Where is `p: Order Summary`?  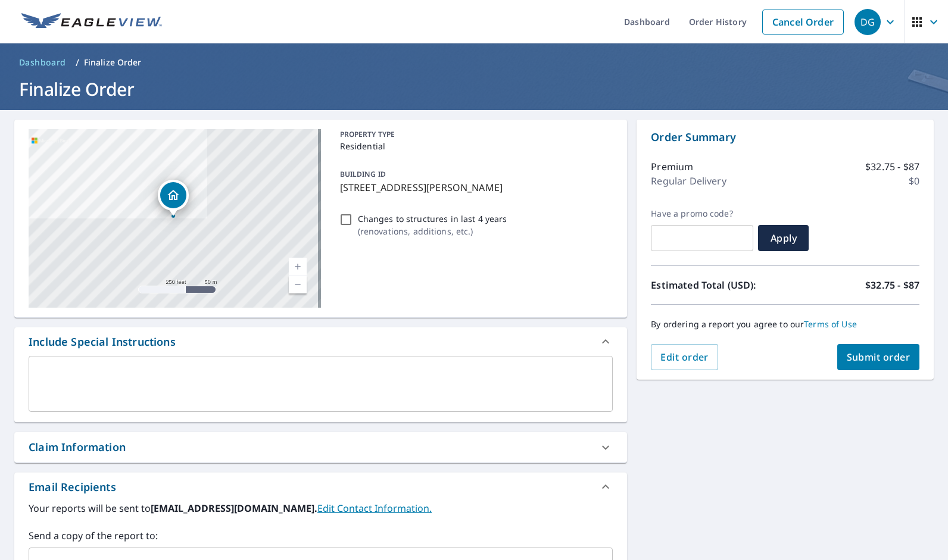
p: Order Summary is located at coordinates (785, 137).